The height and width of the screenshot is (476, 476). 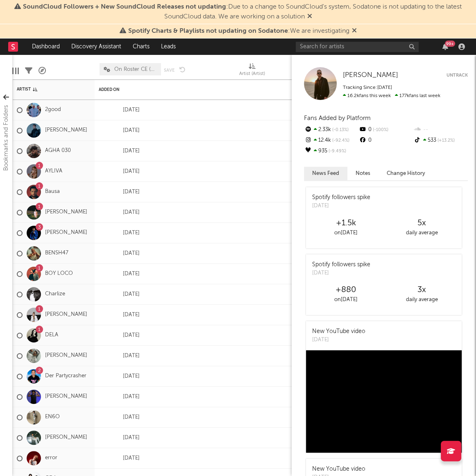 I want to click on div: Artist, so click(x=47, y=89).